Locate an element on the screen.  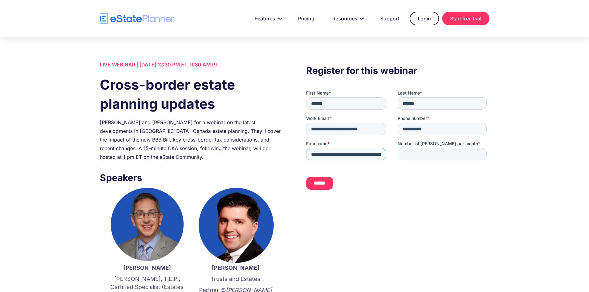
a: home is located at coordinates (137, 19).